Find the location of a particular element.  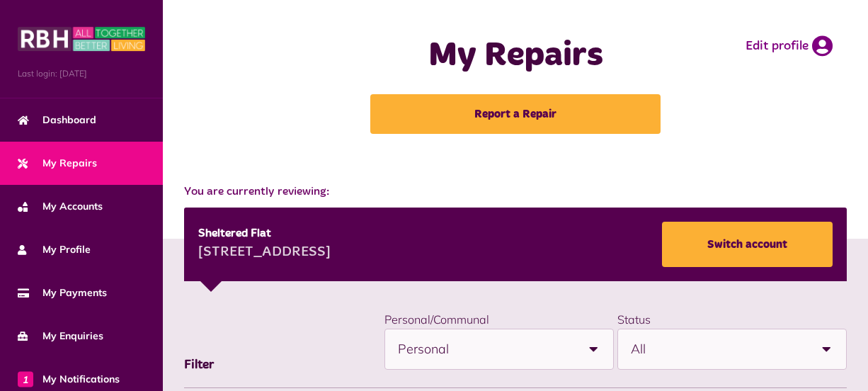

span: Dashboard is located at coordinates (57, 120).